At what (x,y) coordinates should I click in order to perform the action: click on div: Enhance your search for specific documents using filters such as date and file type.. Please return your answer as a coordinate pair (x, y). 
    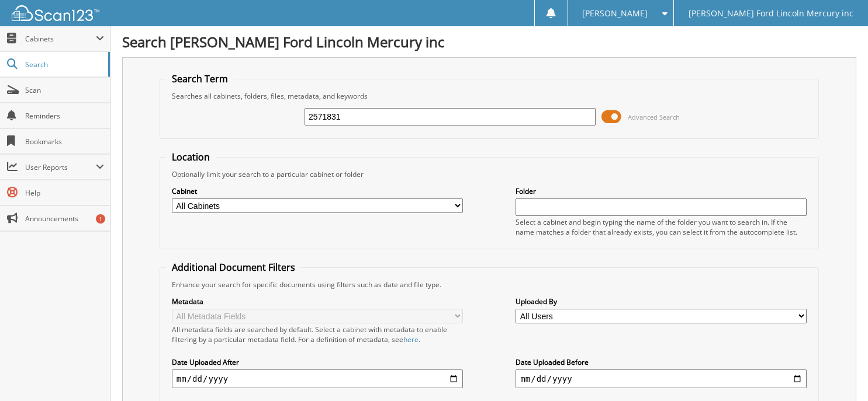
    Looking at the image, I should click on (489, 285).